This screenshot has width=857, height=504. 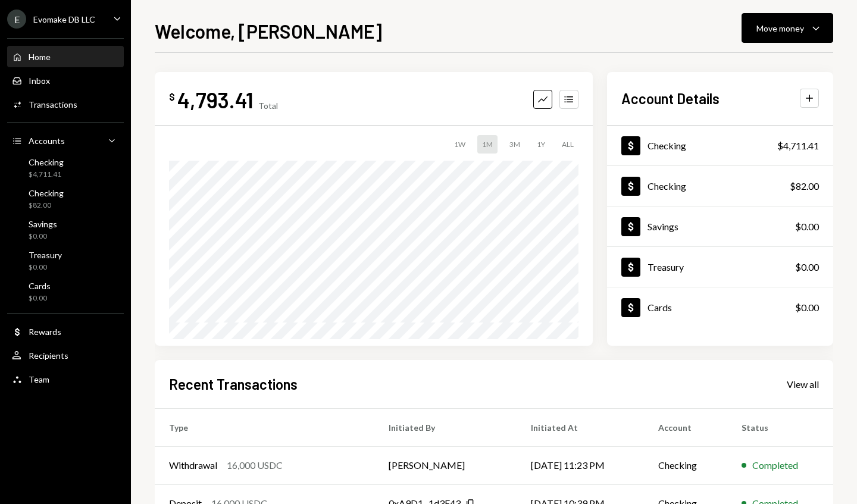 What do you see at coordinates (47, 140) in the screenshot?
I see `div: Accounts` at bounding box center [47, 140].